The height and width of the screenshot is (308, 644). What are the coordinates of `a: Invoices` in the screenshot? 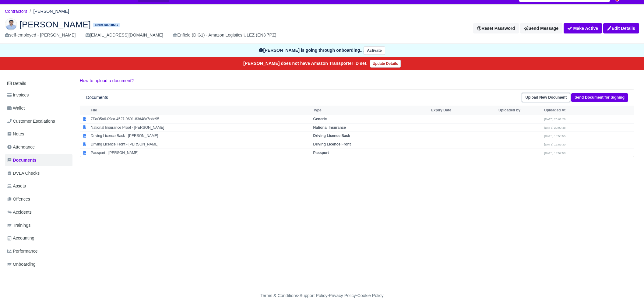 It's located at (39, 95).